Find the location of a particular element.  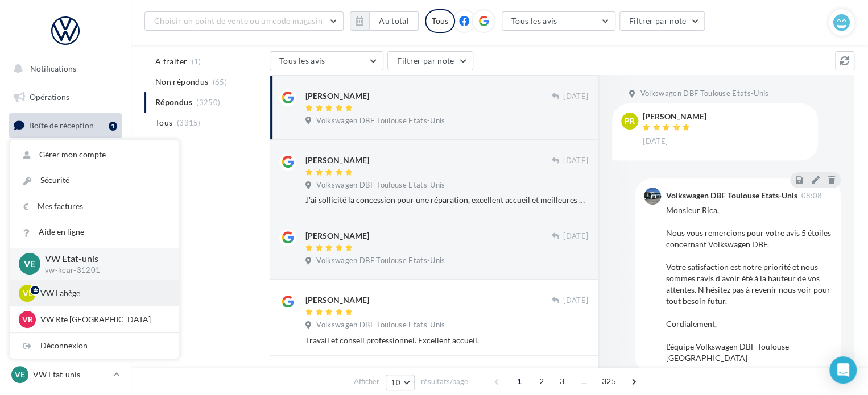

div: Travail et conseil professionnel. Excellent accueil. is located at coordinates (446, 340).